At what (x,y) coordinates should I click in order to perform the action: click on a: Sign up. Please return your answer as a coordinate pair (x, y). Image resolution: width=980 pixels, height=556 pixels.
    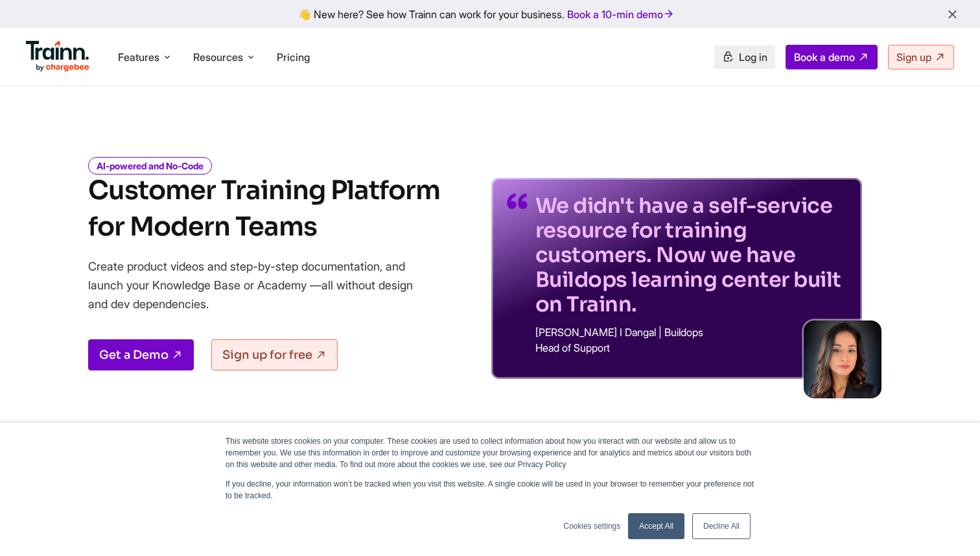
    Looking at the image, I should click on (921, 57).